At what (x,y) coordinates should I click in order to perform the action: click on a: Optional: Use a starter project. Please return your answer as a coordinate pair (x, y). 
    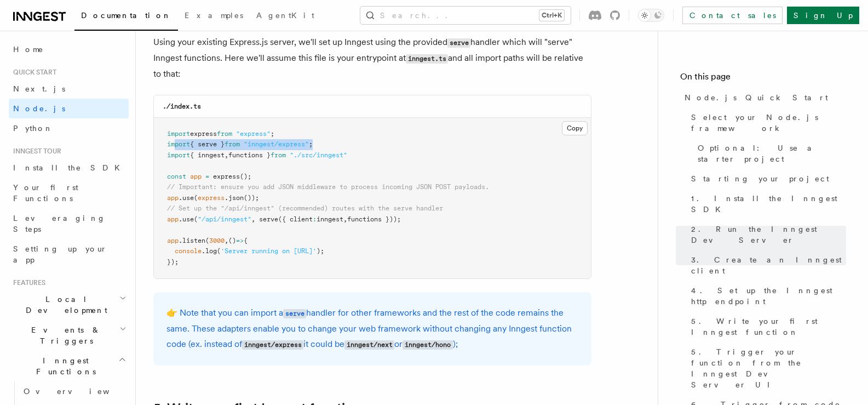
    Looking at the image, I should click on (769, 154).